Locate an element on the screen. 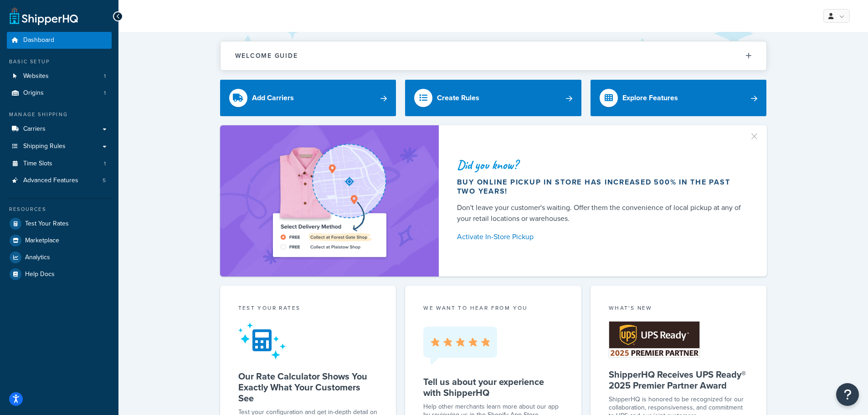  span: Carriers is located at coordinates (34, 129).